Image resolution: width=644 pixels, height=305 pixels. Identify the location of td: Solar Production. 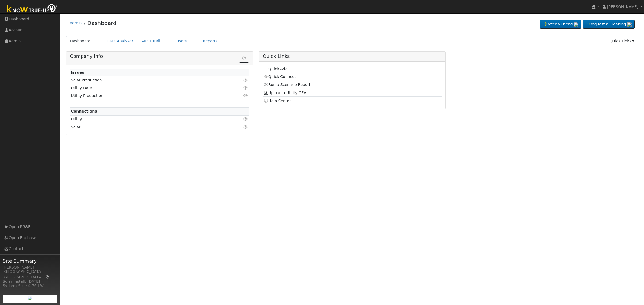
(145, 80).